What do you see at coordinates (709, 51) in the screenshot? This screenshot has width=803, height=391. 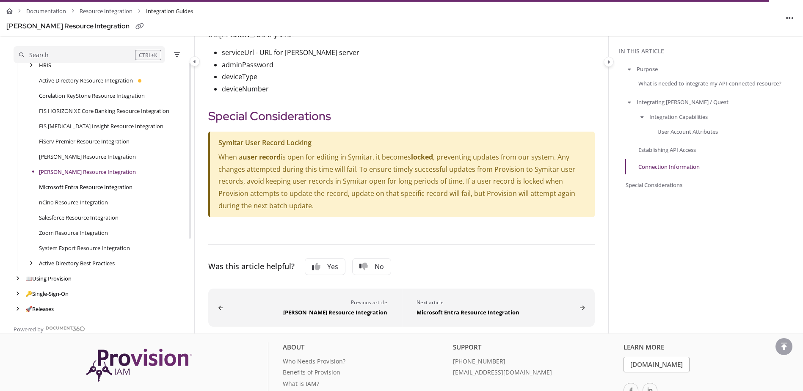 I see `div: In this article` at bounding box center [709, 51].